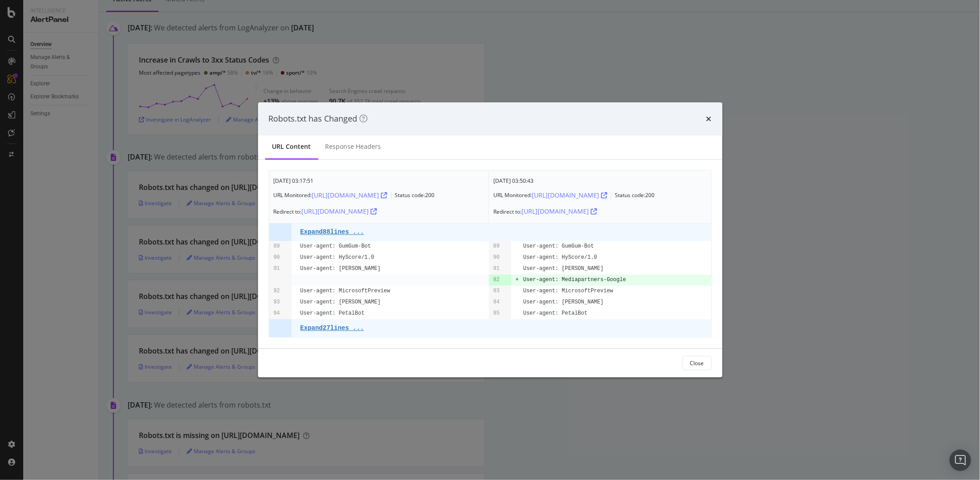 This screenshot has height=480, width=980. Describe the element at coordinates (332, 328) in the screenshot. I see `pre: Expand 27 lines ...` at that location.